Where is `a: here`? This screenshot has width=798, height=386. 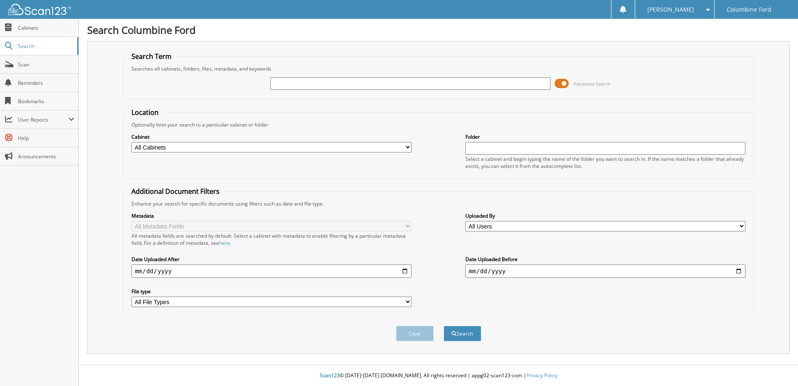
a: here is located at coordinates (225, 242).